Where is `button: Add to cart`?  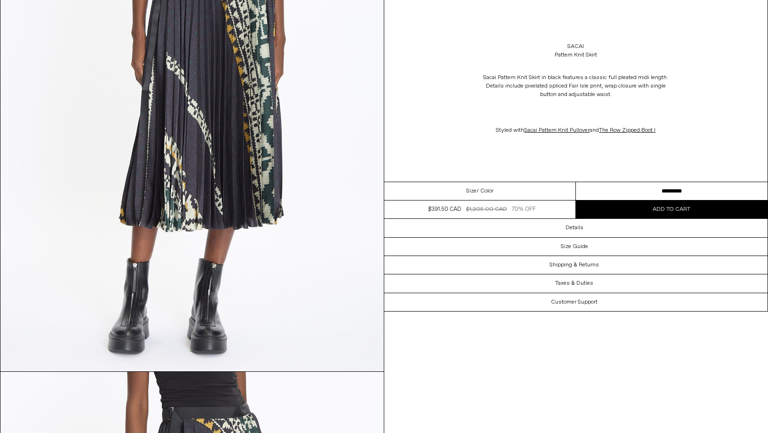
button: Add to cart is located at coordinates (672, 210).